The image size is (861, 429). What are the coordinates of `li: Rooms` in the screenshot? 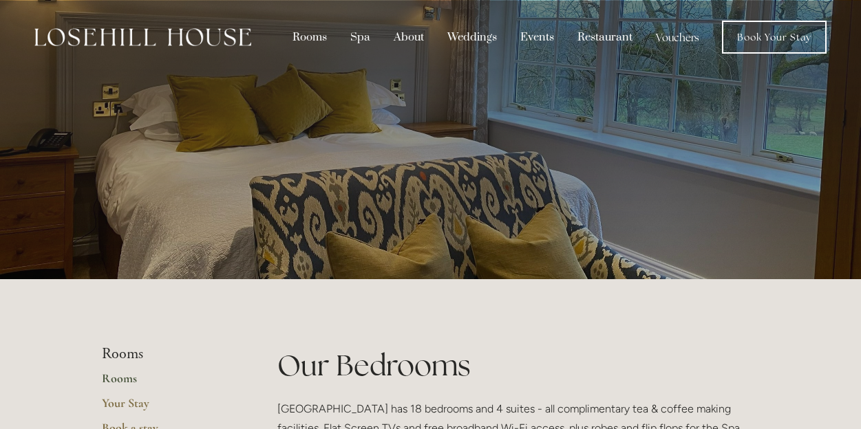 It's located at (167, 354).